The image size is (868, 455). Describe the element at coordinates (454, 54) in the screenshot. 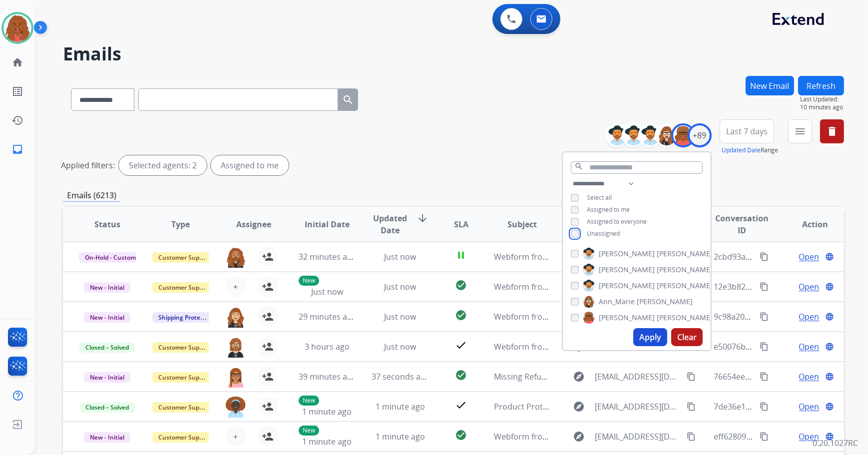

I see `h2: Emails` at that location.